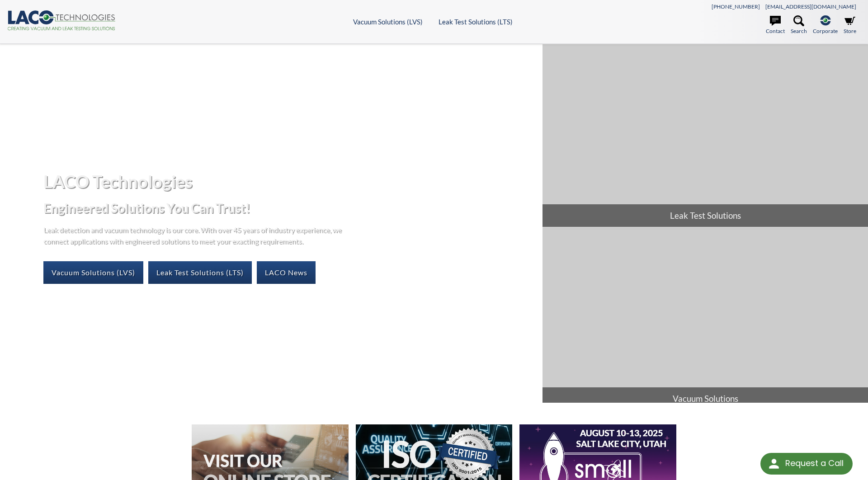 The image size is (868, 480). What do you see at coordinates (825, 30) in the screenshot?
I see `span: Corporate` at bounding box center [825, 30].